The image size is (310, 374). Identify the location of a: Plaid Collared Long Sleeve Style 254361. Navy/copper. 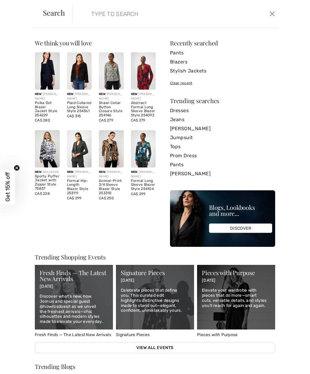
(79, 71).